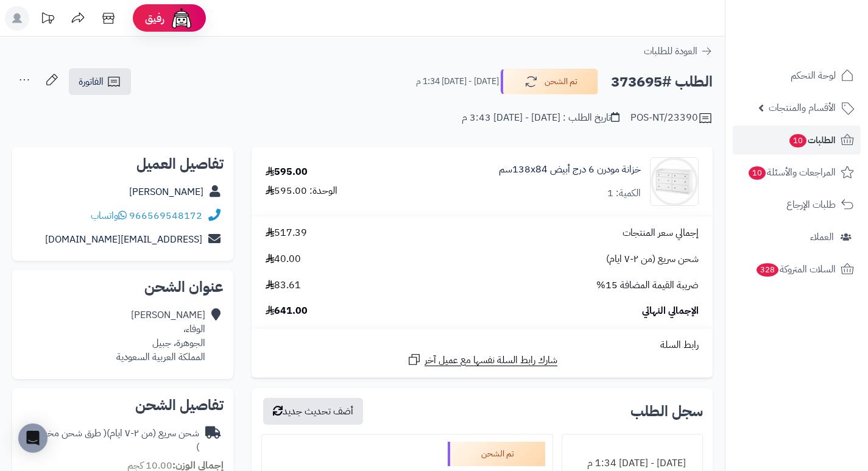  Describe the element at coordinates (569, 169) in the screenshot. I see `a: خزانة مودرن 6 درج أبيض 138x84سم` at that location.